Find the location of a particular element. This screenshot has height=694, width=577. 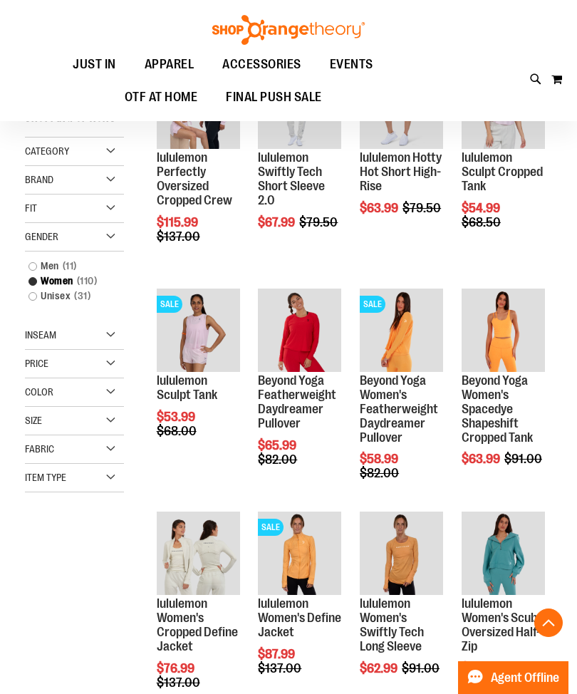

span: $115.99 is located at coordinates (178, 222).